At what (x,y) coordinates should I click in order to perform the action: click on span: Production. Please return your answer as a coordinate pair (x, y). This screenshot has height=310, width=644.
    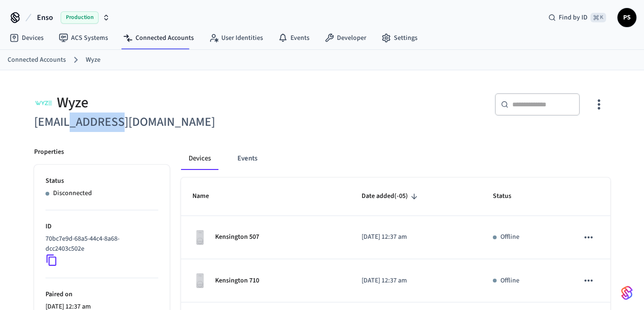
    Looking at the image, I should click on (80, 18).